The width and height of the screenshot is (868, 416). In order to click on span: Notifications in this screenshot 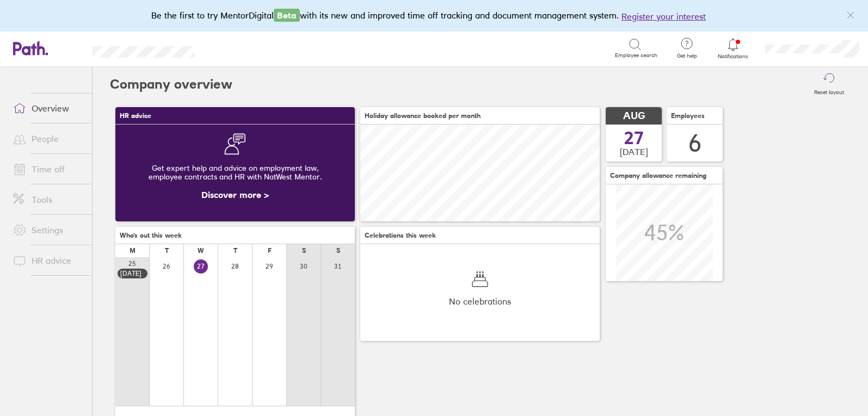, I will do `click(733, 57)`.